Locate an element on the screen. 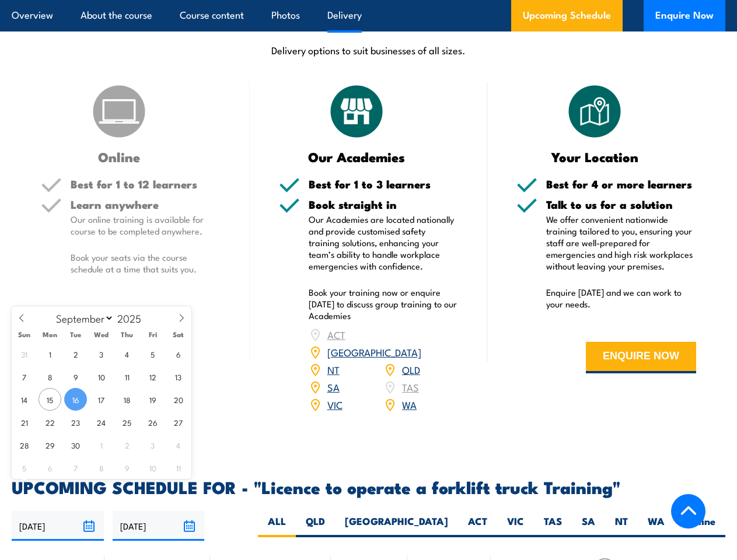 The width and height of the screenshot is (737, 560). span: September 5, 2025 is located at coordinates (152, 354).